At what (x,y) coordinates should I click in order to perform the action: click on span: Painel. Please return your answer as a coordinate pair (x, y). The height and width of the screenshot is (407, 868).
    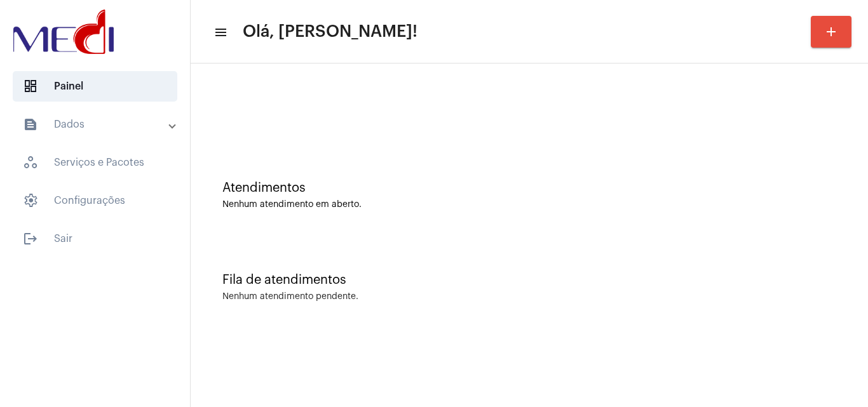
    Looking at the image, I should click on (94, 86).